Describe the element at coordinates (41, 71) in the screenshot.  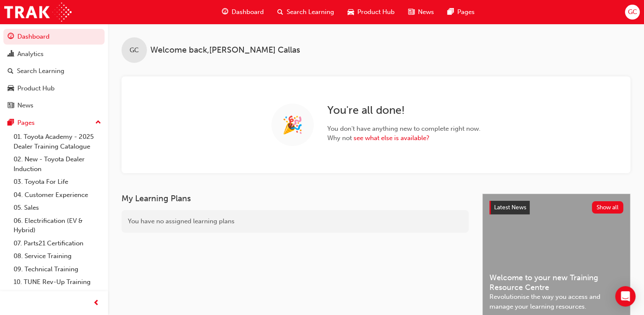
I see `div: Search Learning` at that location.